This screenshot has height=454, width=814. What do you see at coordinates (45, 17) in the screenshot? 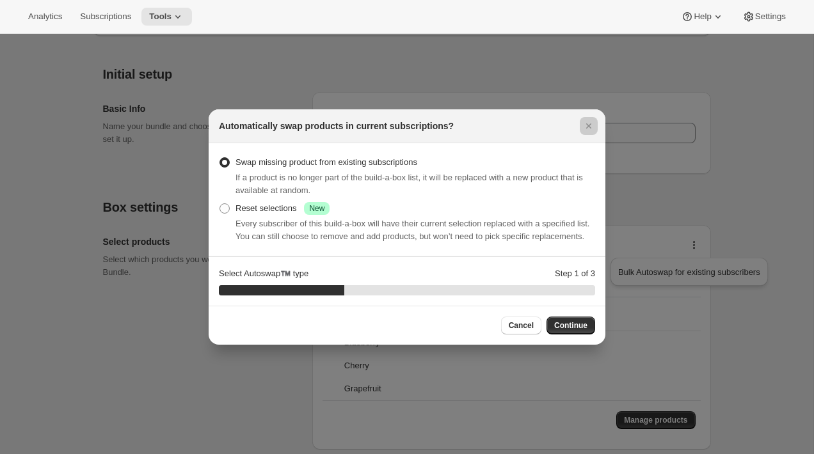
I see `button: Analytics` at bounding box center [45, 17].